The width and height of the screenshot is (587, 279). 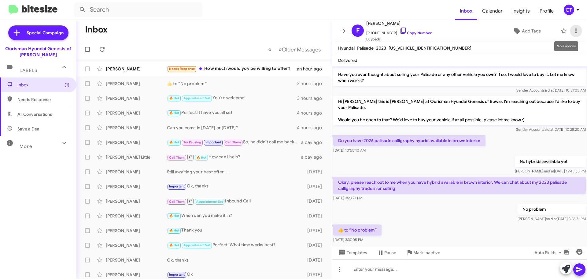 I want to click on button: Next, so click(x=300, y=49).